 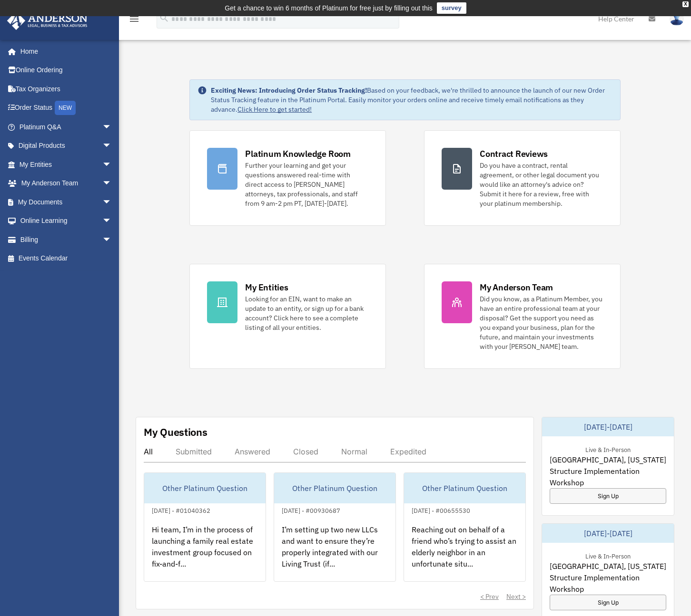 I want to click on div: Reaching out on behalf of a friend who’s trying to assist an elderly neighbor in an unfortunate s..., so click(x=464, y=553).